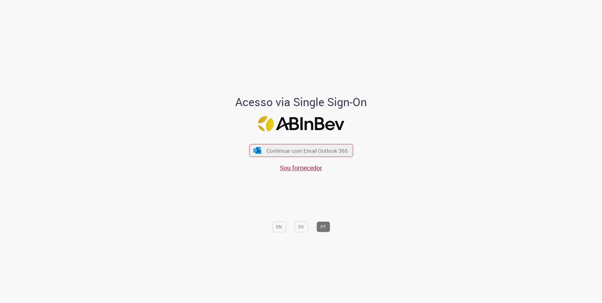 This screenshot has width=602, height=303. Describe the element at coordinates (301, 102) in the screenshot. I see `h1: Acesso via Single Sign-On` at that location.